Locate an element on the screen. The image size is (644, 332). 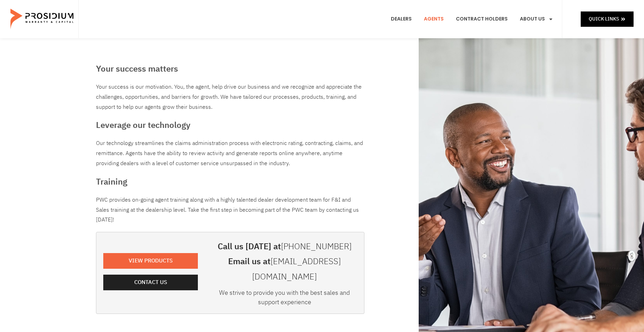
a: Contact Us is located at coordinates (151, 282).